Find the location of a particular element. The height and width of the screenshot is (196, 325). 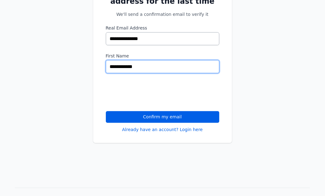

a: Already have an account? Login here is located at coordinates (163, 130).